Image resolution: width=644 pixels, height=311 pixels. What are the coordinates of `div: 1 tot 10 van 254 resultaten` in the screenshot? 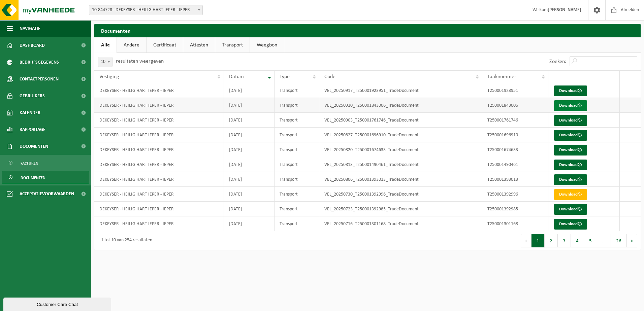 It's located at (125, 241).